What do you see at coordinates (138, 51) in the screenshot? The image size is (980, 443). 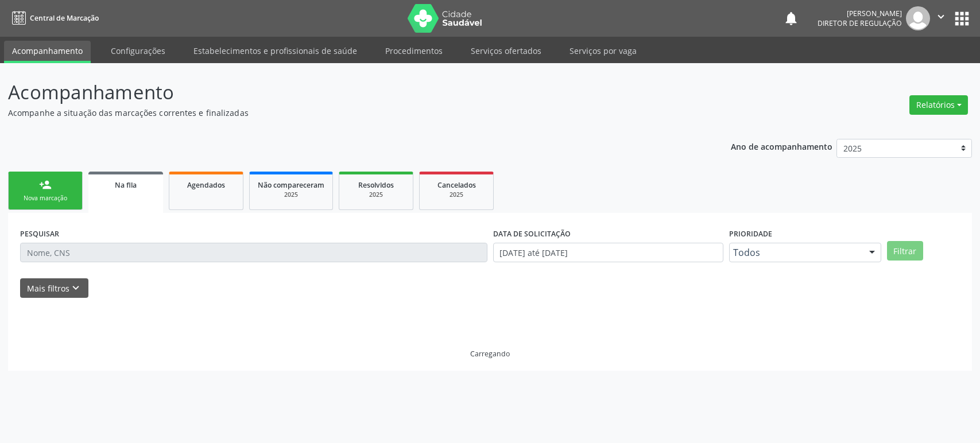 I see `a: Configurações` at bounding box center [138, 51].